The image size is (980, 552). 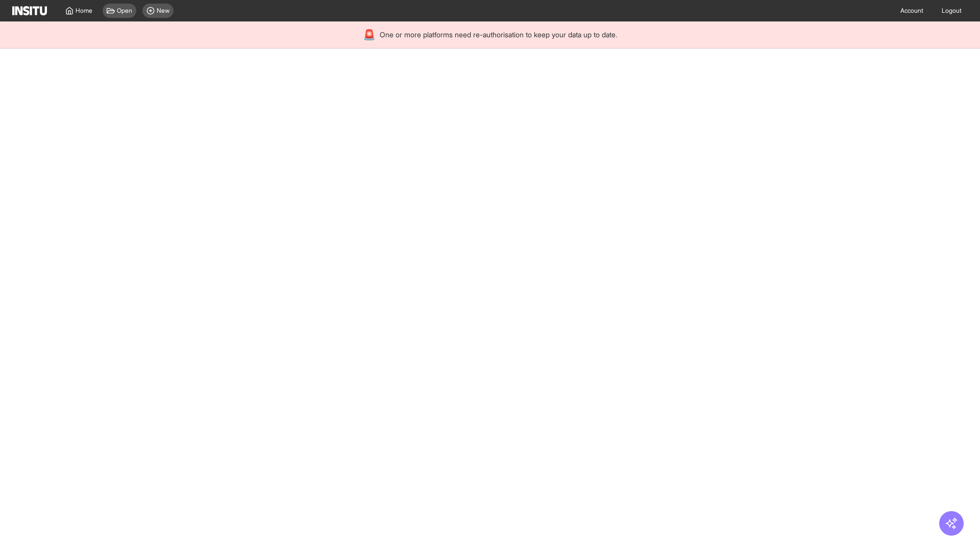 What do you see at coordinates (84, 11) in the screenshot?
I see `span: Home` at bounding box center [84, 11].